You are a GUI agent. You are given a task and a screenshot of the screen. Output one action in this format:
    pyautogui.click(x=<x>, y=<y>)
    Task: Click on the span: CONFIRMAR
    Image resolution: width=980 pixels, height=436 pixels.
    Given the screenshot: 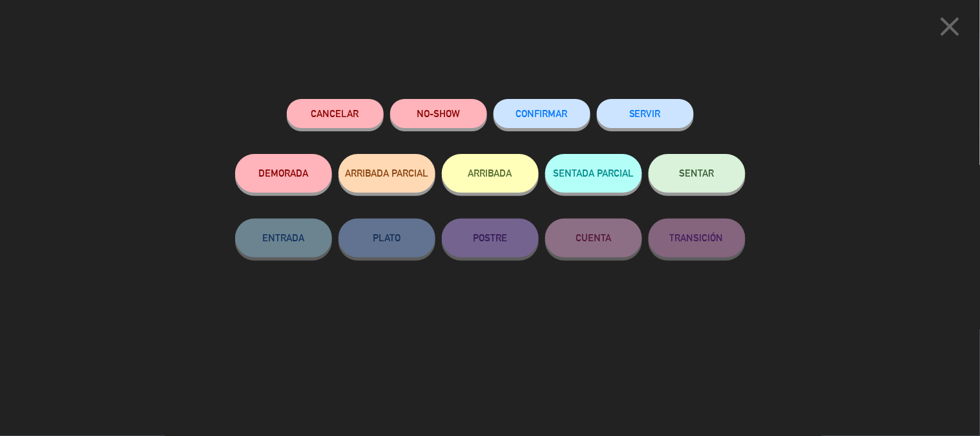 What is the action you would take?
    pyautogui.click(x=542, y=113)
    